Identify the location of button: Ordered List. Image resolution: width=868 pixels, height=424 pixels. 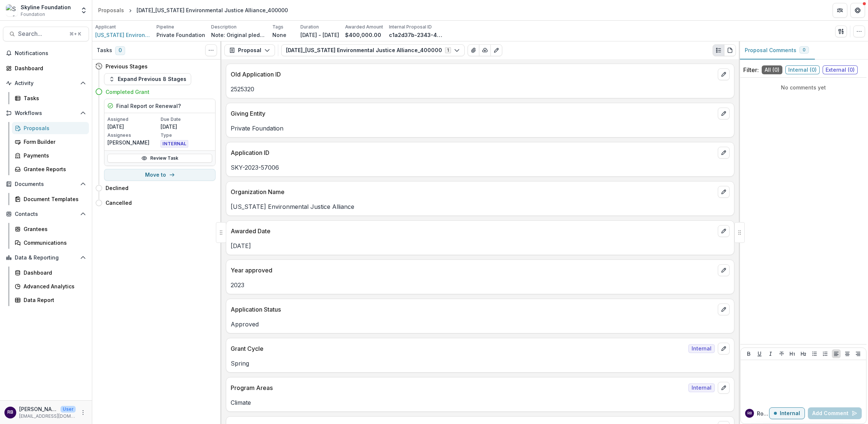
(825, 354).